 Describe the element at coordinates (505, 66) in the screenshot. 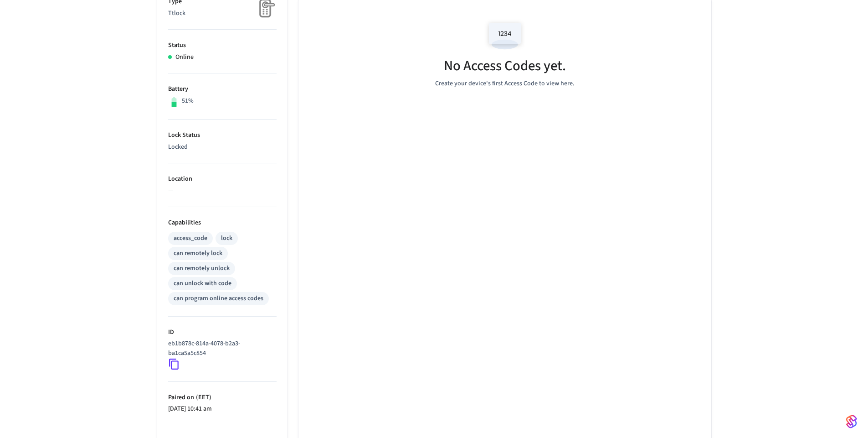

I see `h5: No Access Codes yet.` at that location.